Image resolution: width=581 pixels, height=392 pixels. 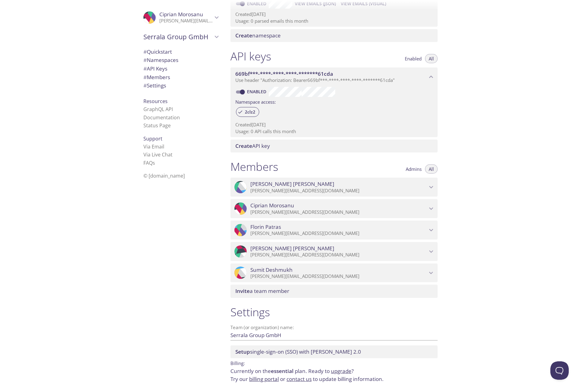 What do you see at coordinates (282, 371) in the screenshot?
I see `span: essential` at bounding box center [282, 371].